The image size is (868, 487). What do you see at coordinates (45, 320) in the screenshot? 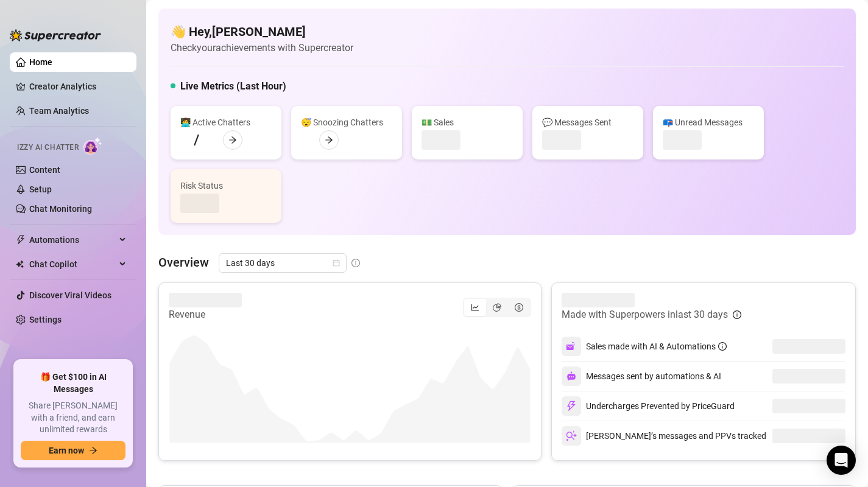
I see `a: Settings` at bounding box center [45, 320].